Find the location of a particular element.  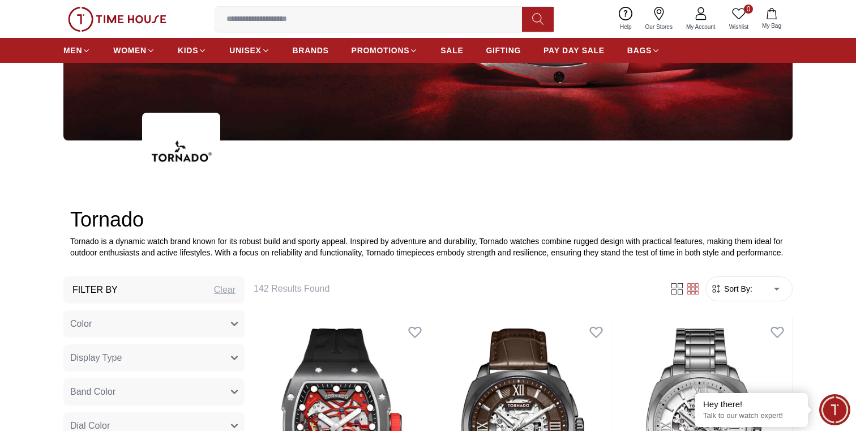

span: GIFTING is located at coordinates (504, 50).